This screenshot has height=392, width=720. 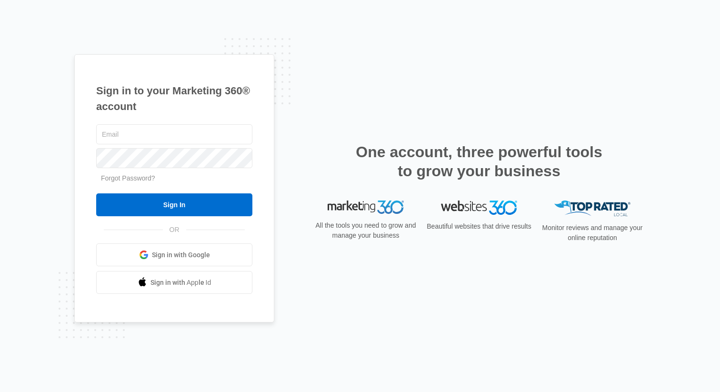 I want to click on span: Sign in with Apple Id, so click(x=181, y=282).